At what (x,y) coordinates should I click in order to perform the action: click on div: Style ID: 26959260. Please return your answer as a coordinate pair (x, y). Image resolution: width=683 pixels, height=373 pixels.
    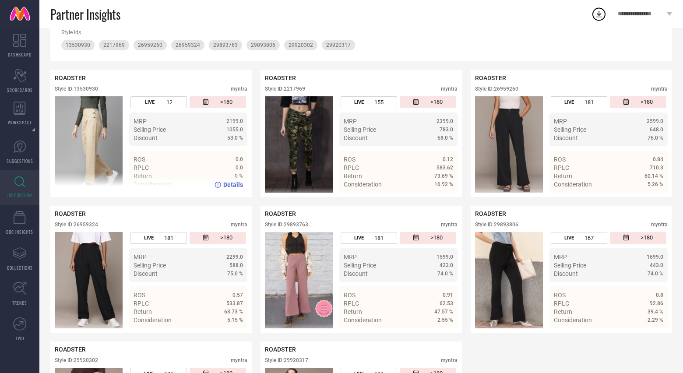
    Looking at the image, I should click on (497, 89).